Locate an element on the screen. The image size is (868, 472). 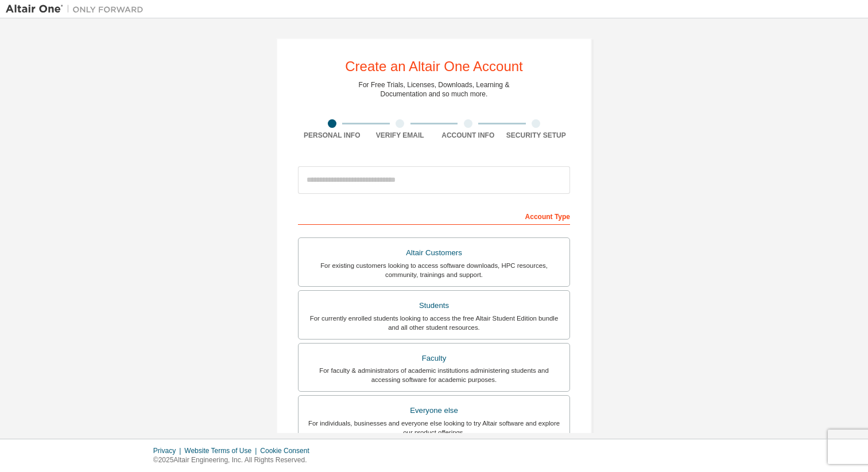
div: Account Info is located at coordinates (468, 136).